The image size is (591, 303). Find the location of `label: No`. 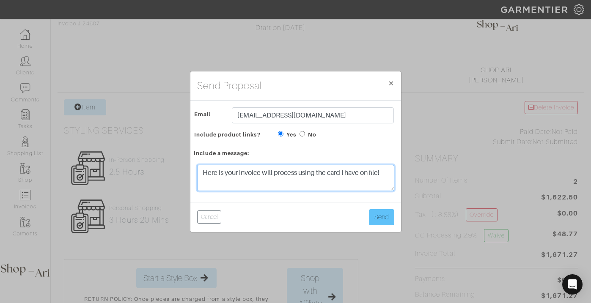

label: No is located at coordinates (312, 134).